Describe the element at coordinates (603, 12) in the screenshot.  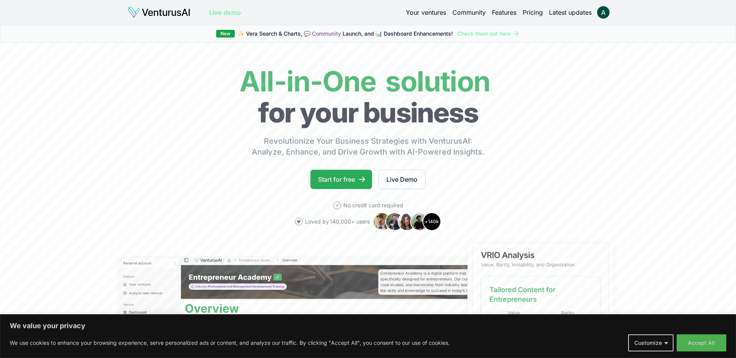
I see `img: ACg8ocJ_mYuicCZeAG7-F8SgZtTSOdbsjOsaJp08WoeQWM126JbRtA=s96-c` at that location.